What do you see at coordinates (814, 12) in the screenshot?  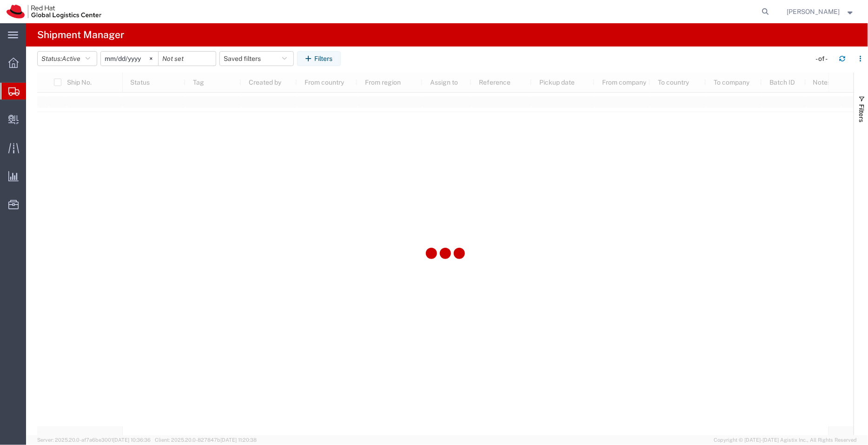 I see `span: Pallav Sen Gupta` at bounding box center [814, 12].